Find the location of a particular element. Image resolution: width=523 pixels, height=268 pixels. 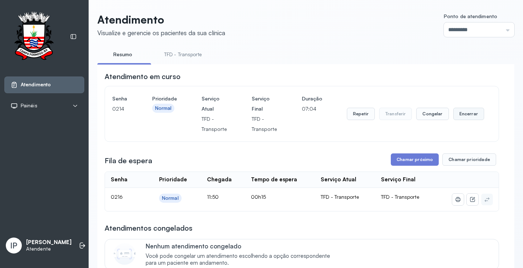

button: Encerrar is located at coordinates (468, 114).